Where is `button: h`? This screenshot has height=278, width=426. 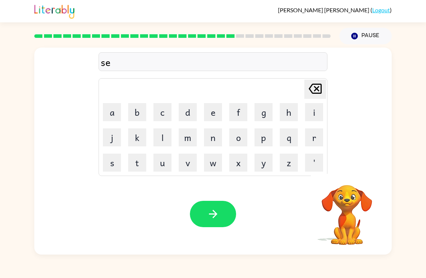
button: h is located at coordinates (289, 112).